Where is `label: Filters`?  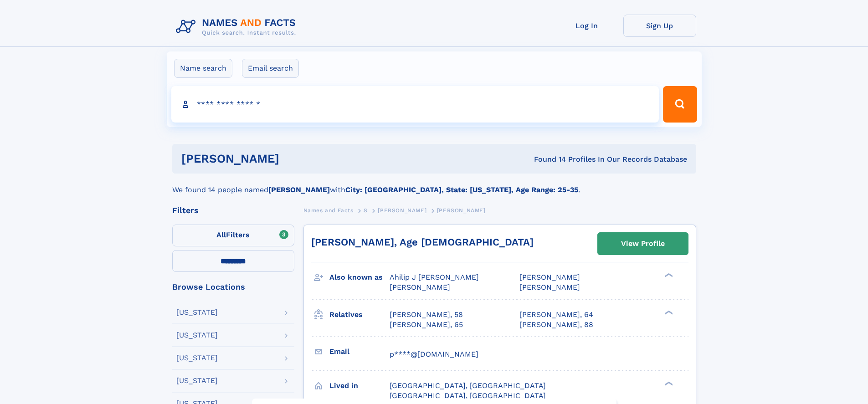
label: Filters is located at coordinates (233, 236).